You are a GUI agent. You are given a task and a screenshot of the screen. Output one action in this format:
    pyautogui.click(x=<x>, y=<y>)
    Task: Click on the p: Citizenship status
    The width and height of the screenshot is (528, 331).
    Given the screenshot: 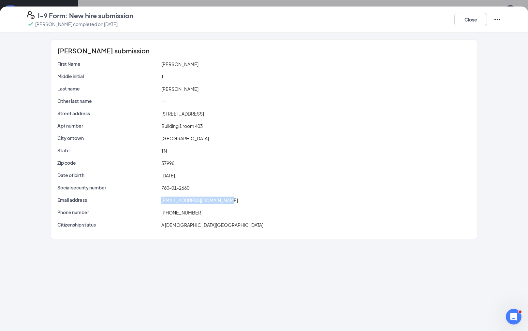 What is the action you would take?
    pyautogui.click(x=108, y=225)
    